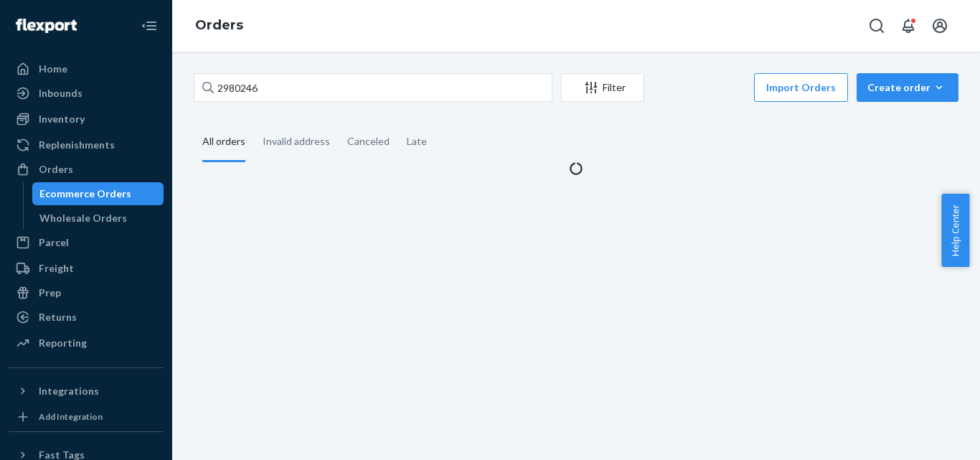 This screenshot has height=460, width=980. I want to click on a: Ecommerce Orders, so click(98, 194).